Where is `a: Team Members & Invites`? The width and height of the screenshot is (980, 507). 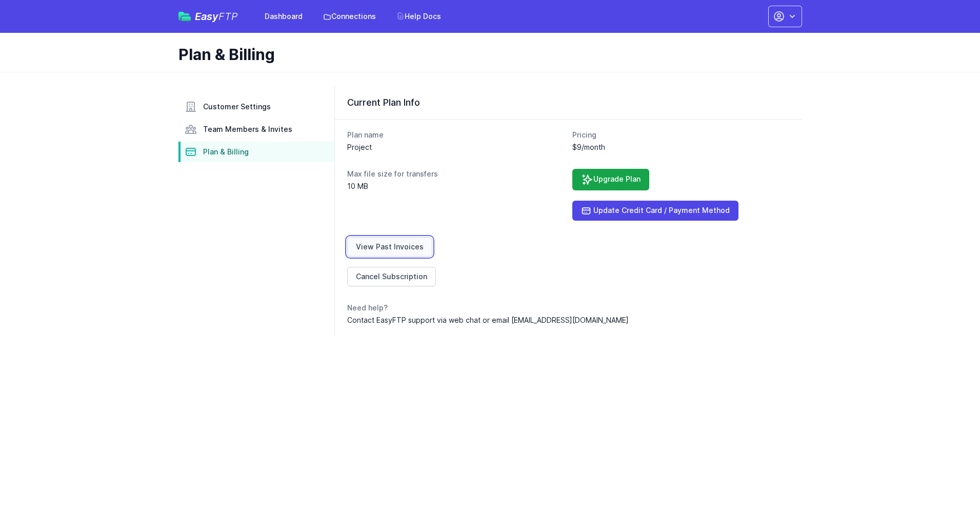
a: Team Members & Invites is located at coordinates (257, 129).